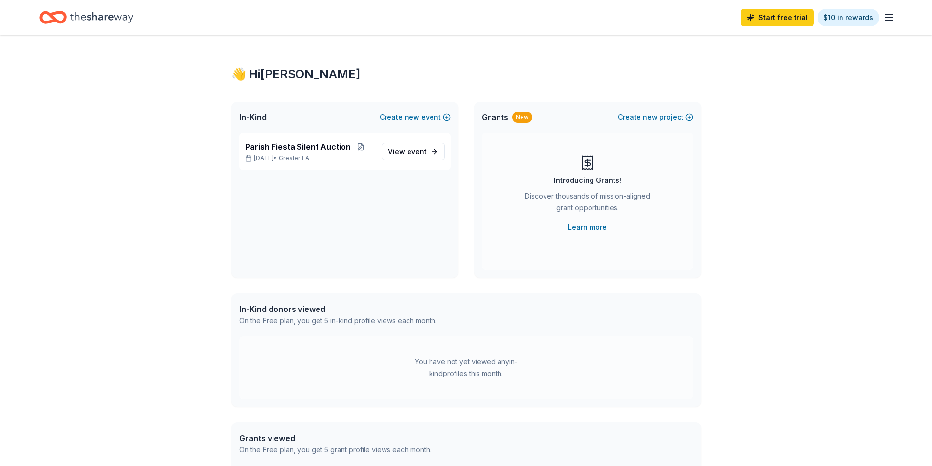 The image size is (932, 466). I want to click on span: In-Kind, so click(253, 117).